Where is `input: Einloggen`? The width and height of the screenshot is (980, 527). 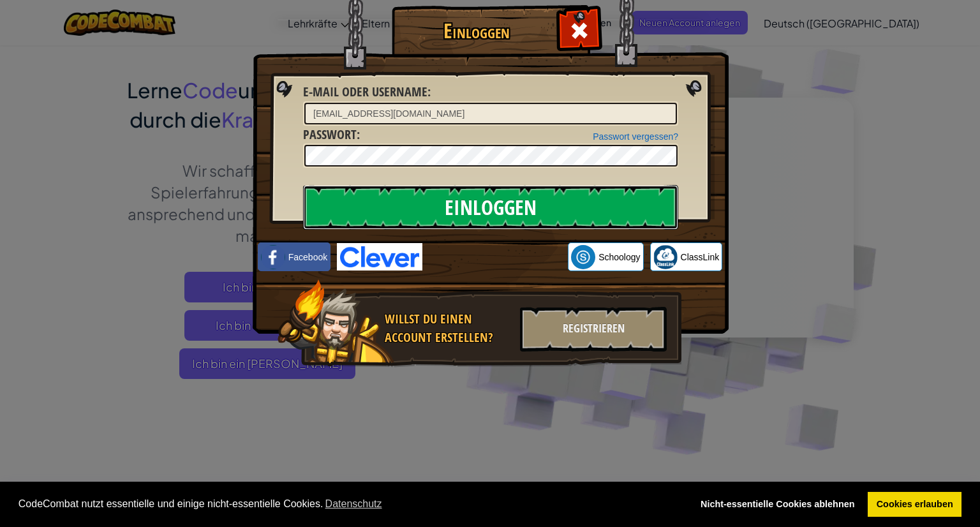
input: Einloggen is located at coordinates (490, 208).